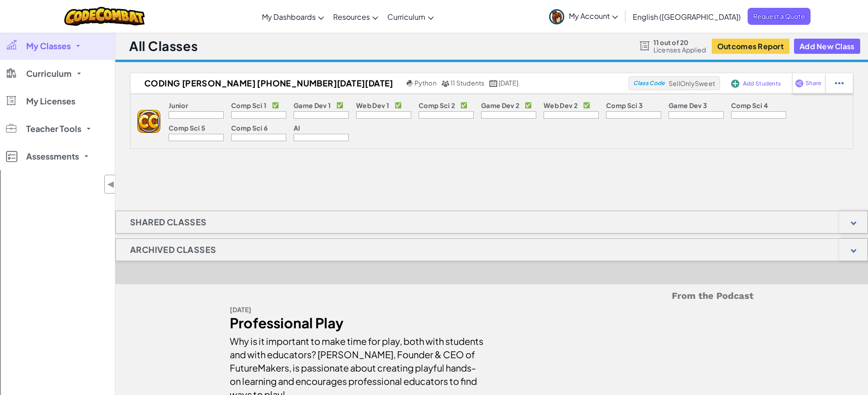  I want to click on a: Request a Quote, so click(779, 16).